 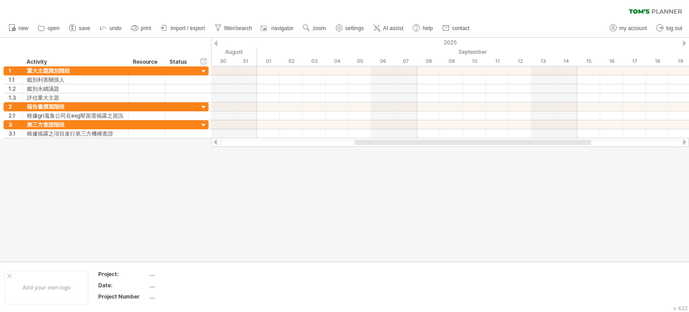 I want to click on div: 鑑別永續議題, so click(x=75, y=88).